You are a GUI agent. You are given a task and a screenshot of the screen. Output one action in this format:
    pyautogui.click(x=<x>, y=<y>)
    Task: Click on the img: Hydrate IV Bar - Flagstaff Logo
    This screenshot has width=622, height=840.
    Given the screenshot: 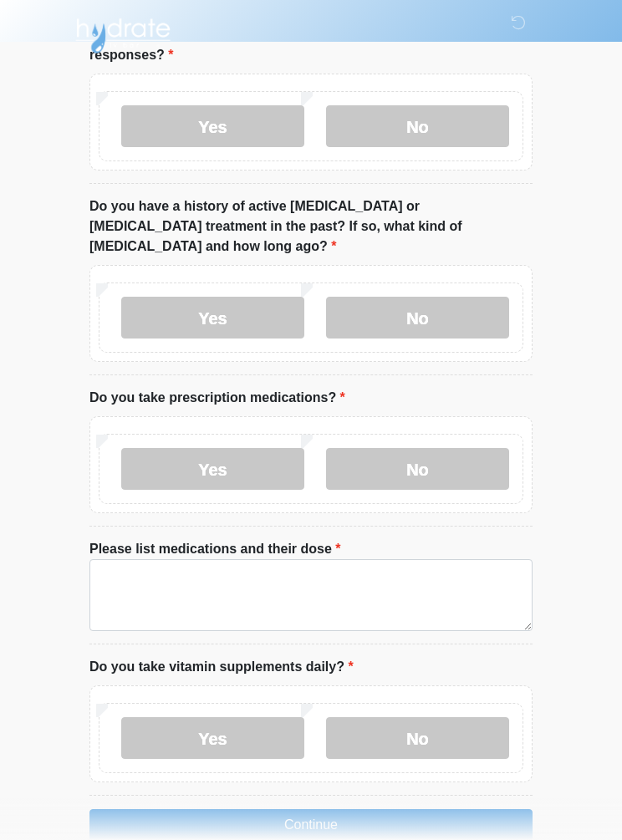 What is the action you would take?
    pyautogui.click(x=123, y=33)
    